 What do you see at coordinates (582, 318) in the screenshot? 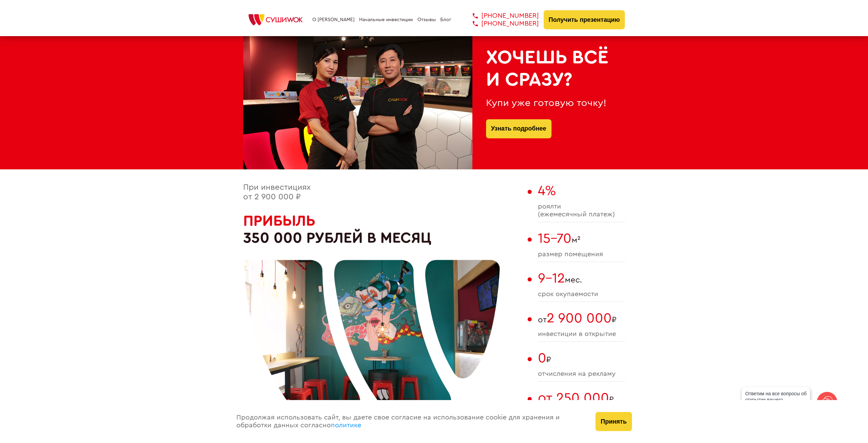
I see `span: от ₽` at bounding box center [582, 318].